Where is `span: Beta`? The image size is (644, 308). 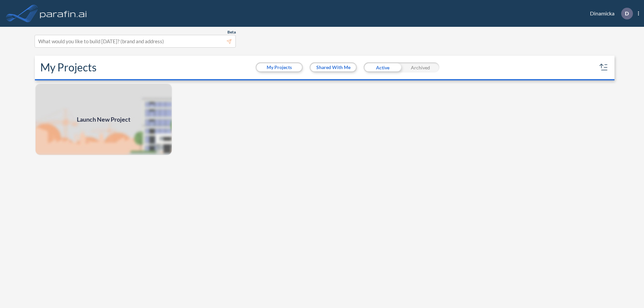
span: Beta is located at coordinates (232, 32).